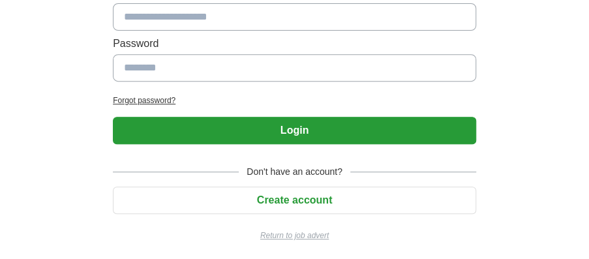 The width and height of the screenshot is (589, 259). What do you see at coordinates (294, 171) in the screenshot?
I see `span: Don't have an account?` at bounding box center [294, 171].